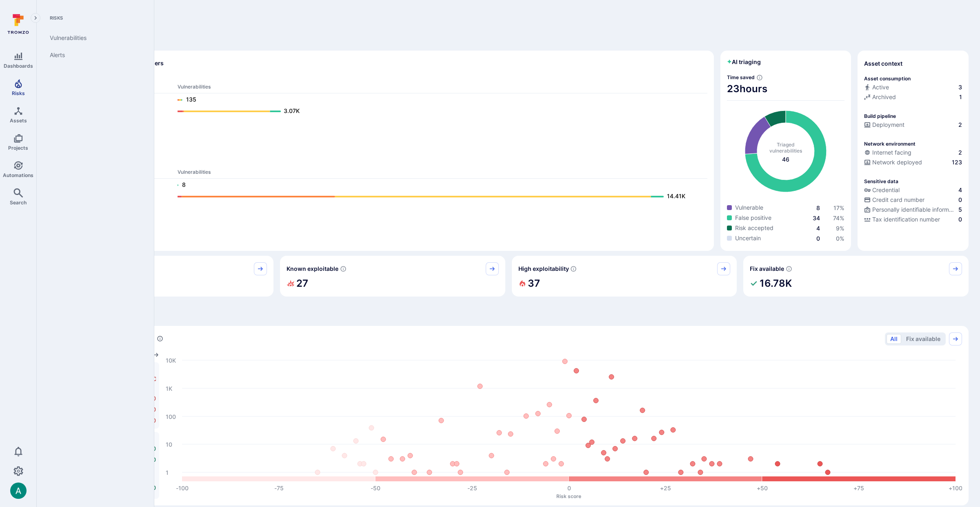  I want to click on a: 74%, so click(838, 218).